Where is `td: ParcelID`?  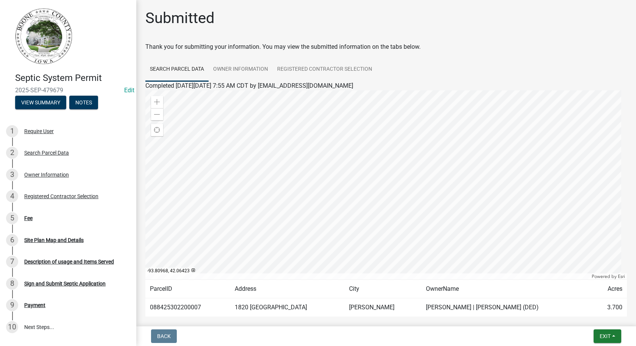 td: ParcelID is located at coordinates (188, 289).